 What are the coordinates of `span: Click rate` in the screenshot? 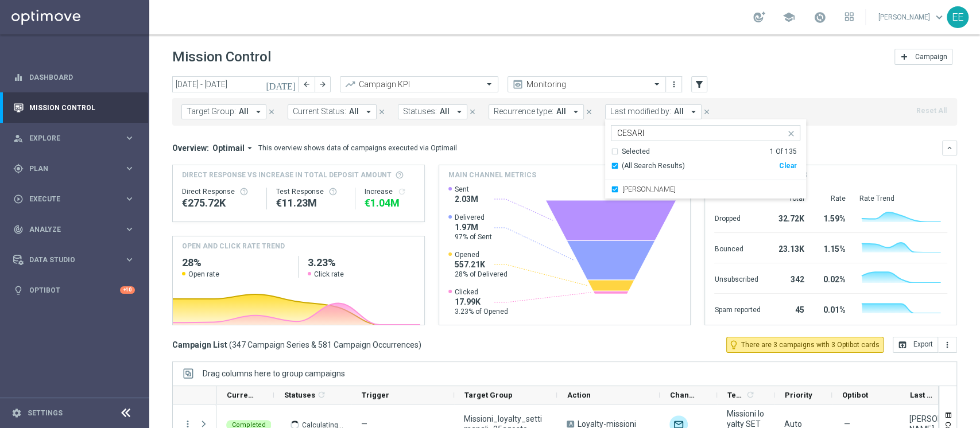 It's located at (329, 275).